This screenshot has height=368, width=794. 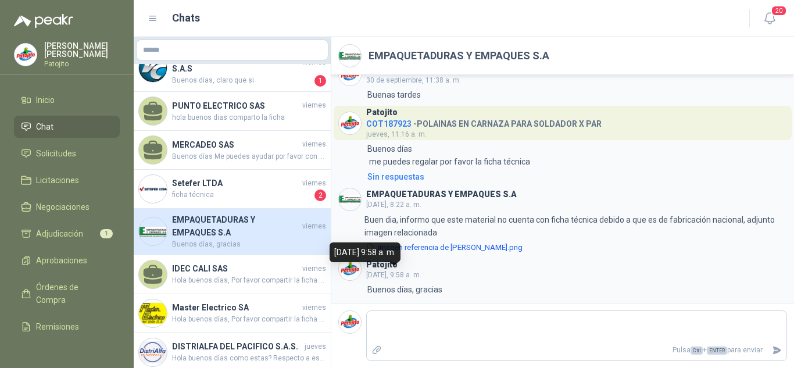 I want to click on span: Licitaciones, so click(x=58, y=180).